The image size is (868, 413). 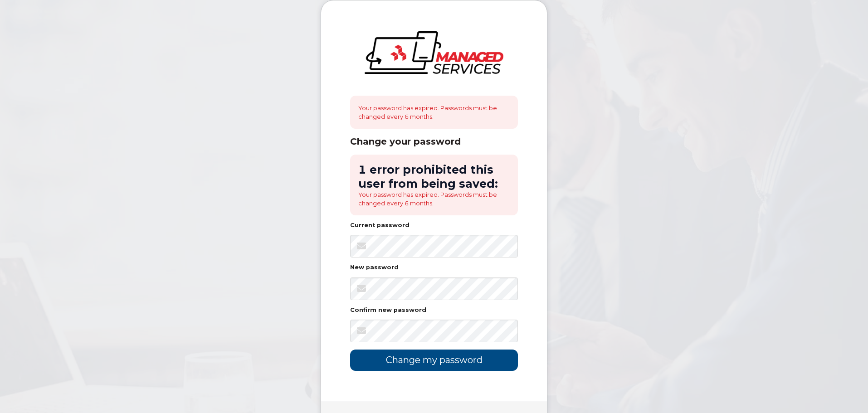 I want to click on label: Confirm new password, so click(x=388, y=310).